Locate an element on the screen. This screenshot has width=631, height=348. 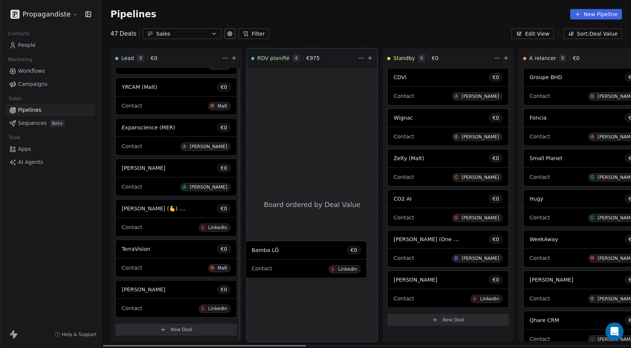
span: Pipelines is located at coordinates (30, 110).